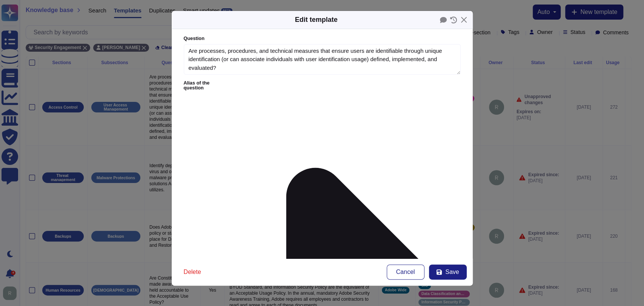  Describe the element at coordinates (192, 272) in the screenshot. I see `span: Delete` at that location.